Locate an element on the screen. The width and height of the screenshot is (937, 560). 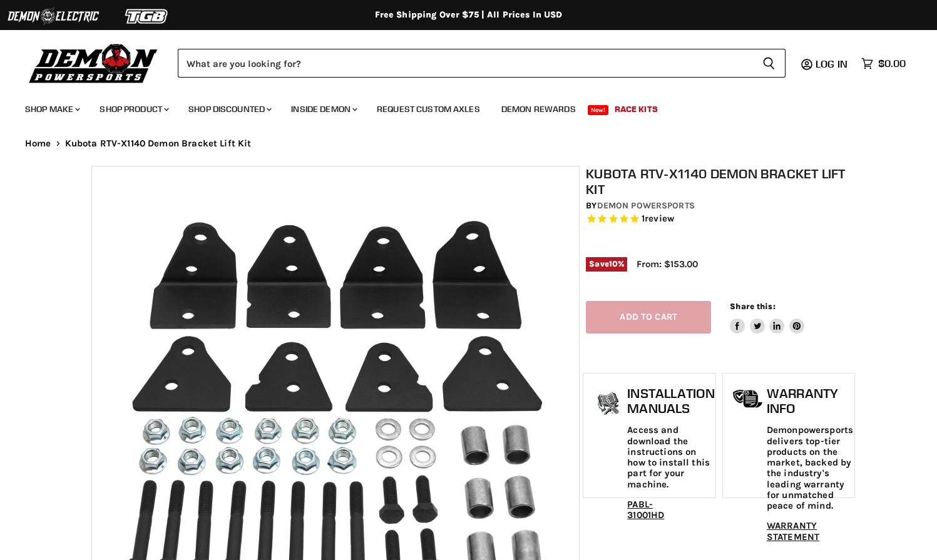
img: install_manual-icon.png is located at coordinates (608, 405).